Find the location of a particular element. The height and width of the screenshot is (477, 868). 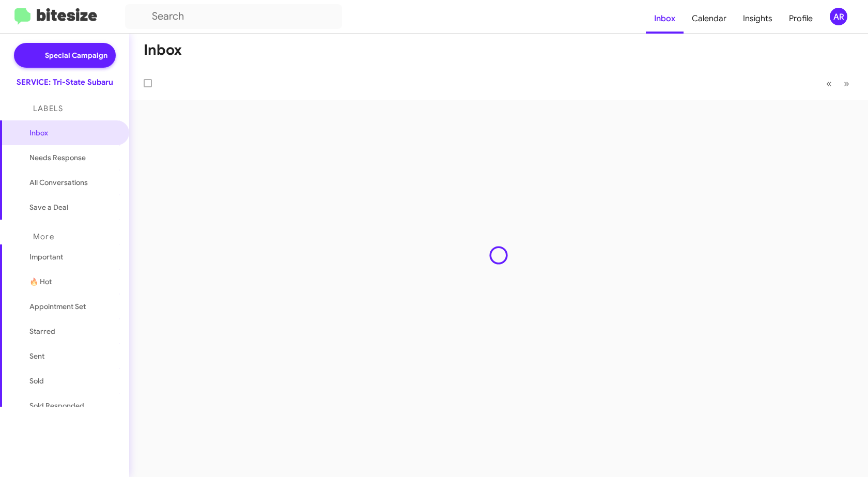

span: More is located at coordinates (43, 236).